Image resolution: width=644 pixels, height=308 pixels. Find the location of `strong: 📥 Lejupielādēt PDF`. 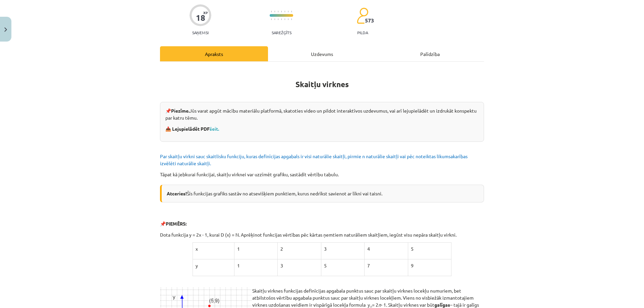

strong: 📥 Lejupielādēt PDF is located at coordinates (193, 129).